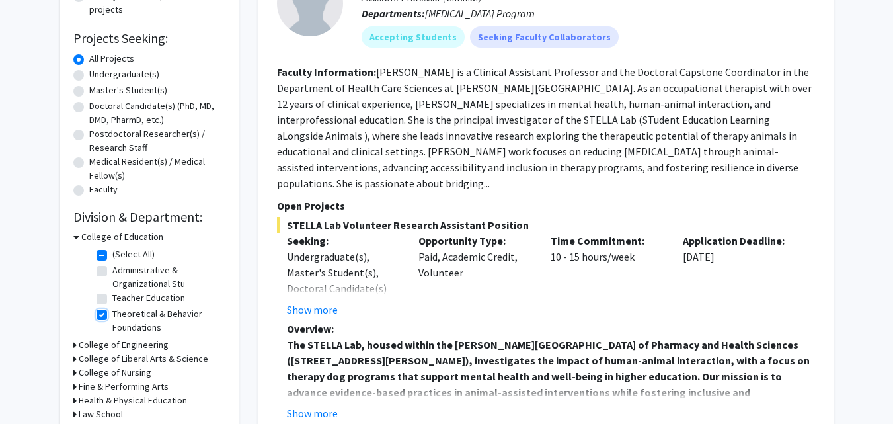 This screenshot has height=424, width=893. I want to click on strong: Overview:, so click(310, 328).